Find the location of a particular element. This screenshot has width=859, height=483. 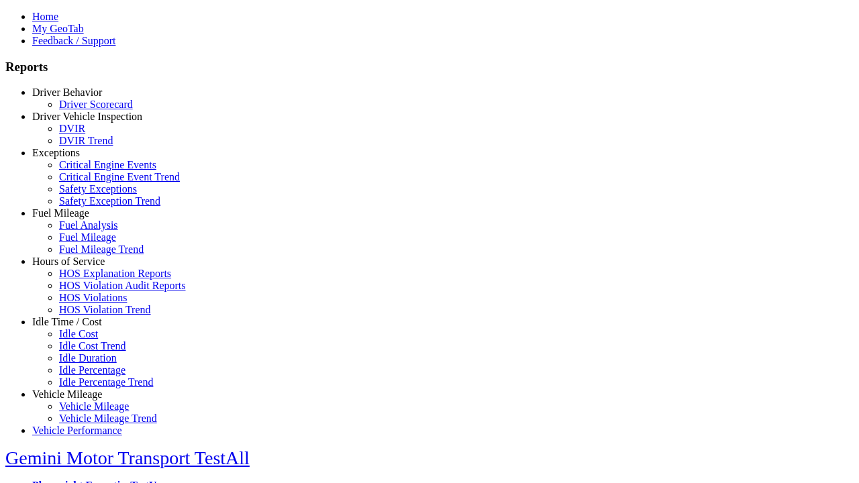

a: HOS Violation Trend is located at coordinates (105, 310).